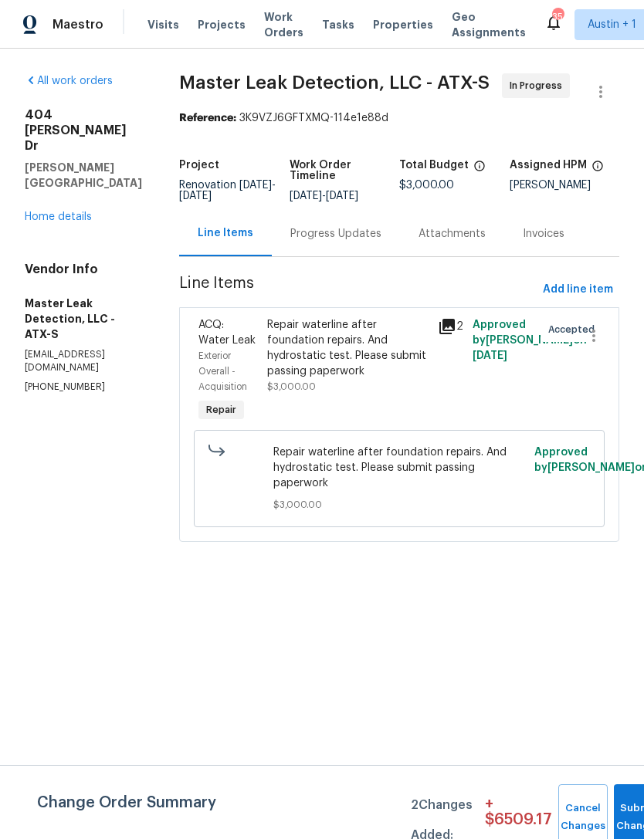  I want to click on span: Accepted, so click(574, 330).